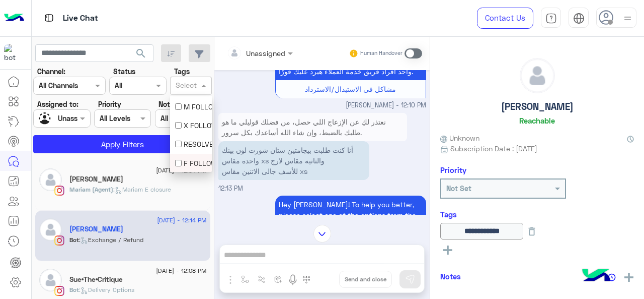  I want to click on span: : Mariam E closure, so click(142, 189).